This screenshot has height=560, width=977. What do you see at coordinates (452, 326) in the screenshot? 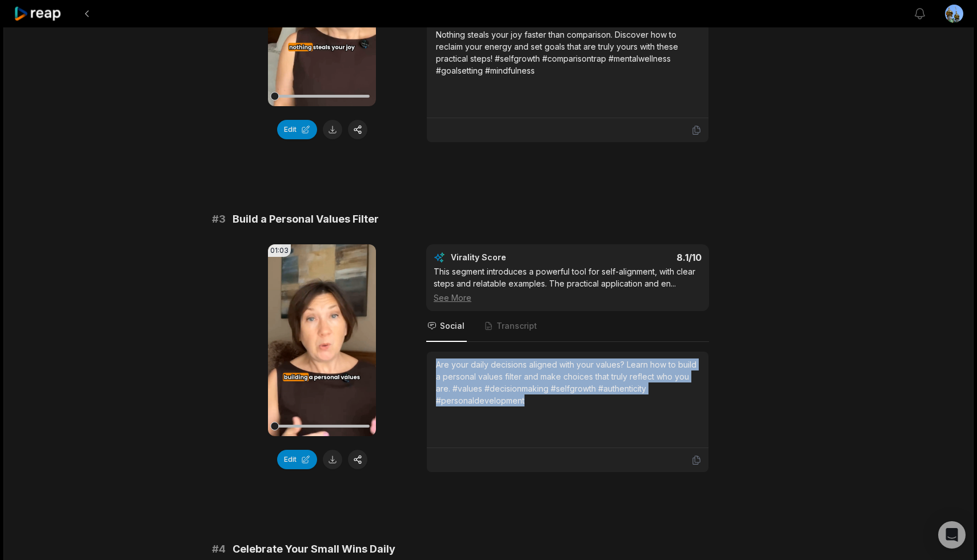
I see `span: Social` at bounding box center [452, 326].